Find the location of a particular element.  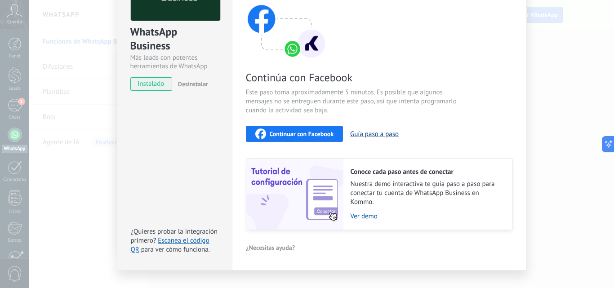

a: Escanea el código QR is located at coordinates (170, 245).